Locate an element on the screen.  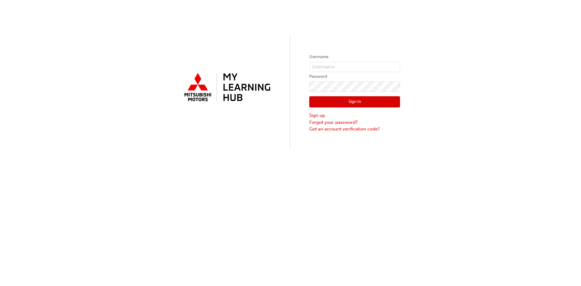
a: Sign up is located at coordinates (355, 115).